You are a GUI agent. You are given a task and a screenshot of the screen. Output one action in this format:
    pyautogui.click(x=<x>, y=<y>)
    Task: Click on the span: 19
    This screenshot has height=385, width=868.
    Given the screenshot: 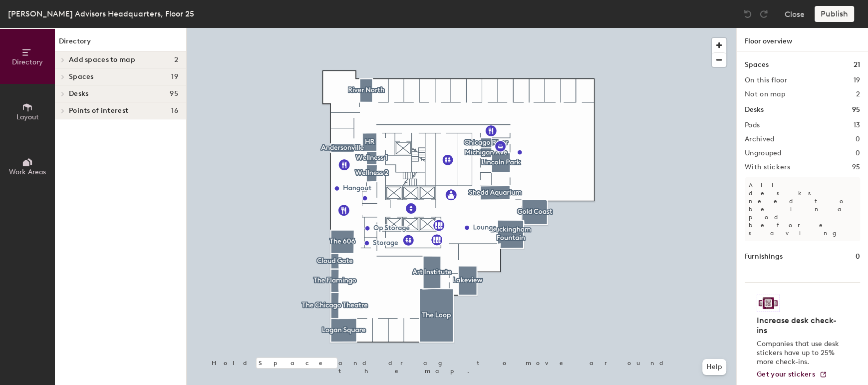 What is the action you would take?
    pyautogui.click(x=175, y=77)
    